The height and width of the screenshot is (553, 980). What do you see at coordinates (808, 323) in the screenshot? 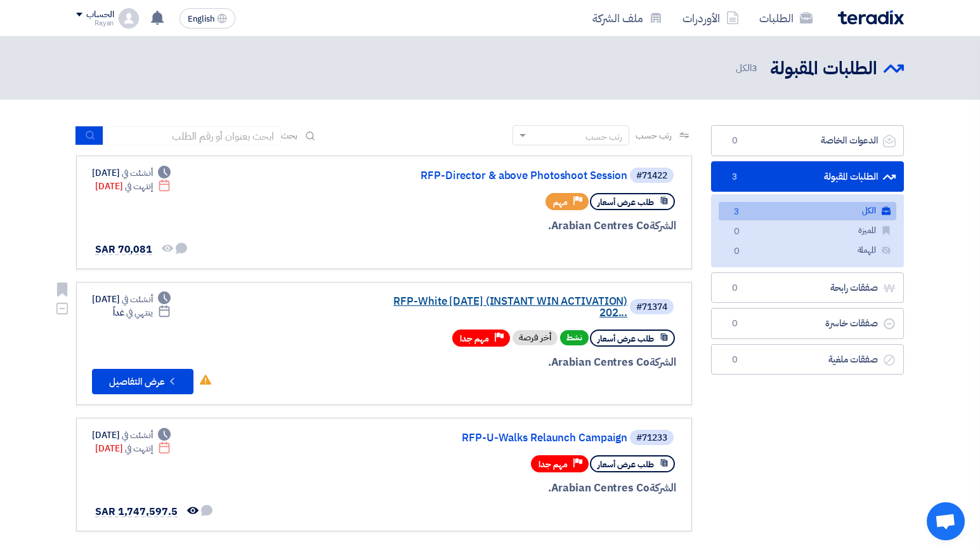
I see `a: صفقات خاسرة0` at bounding box center [808, 323].